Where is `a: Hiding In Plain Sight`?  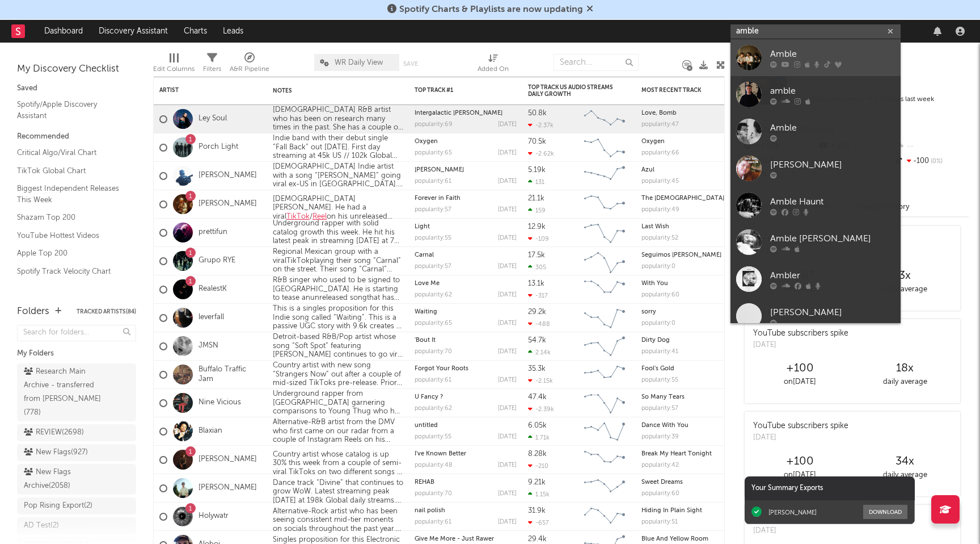
a: Hiding In Plain Sight is located at coordinates (671, 510).